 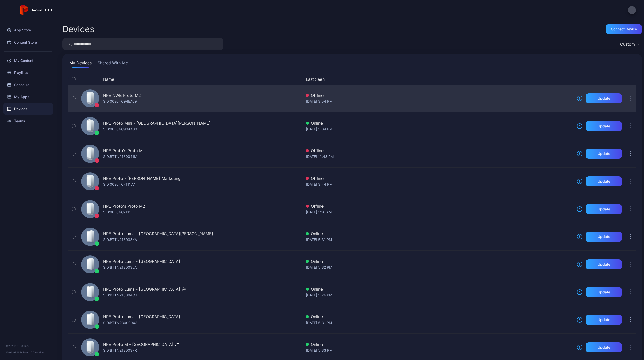 What do you see at coordinates (33, 352) in the screenshot?
I see `a: Terms Of Service` at bounding box center [33, 352].